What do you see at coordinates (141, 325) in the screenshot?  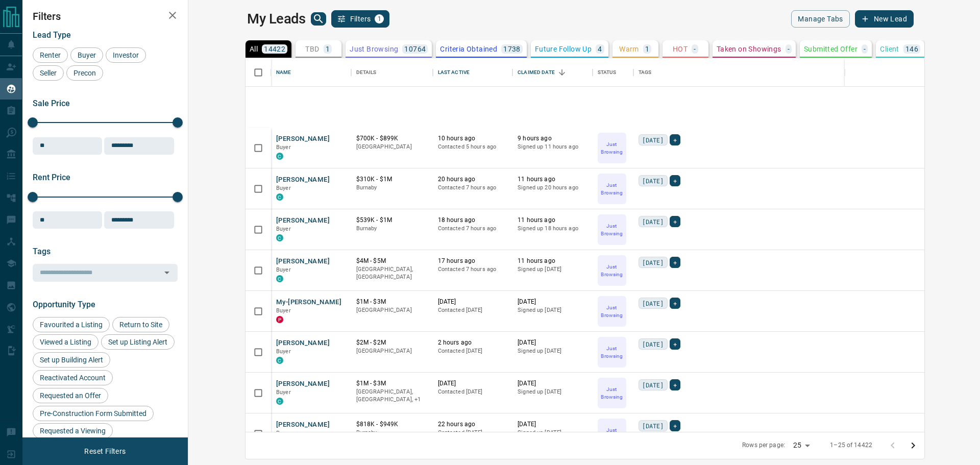 I see `div: Return to Site` at bounding box center [141, 325].